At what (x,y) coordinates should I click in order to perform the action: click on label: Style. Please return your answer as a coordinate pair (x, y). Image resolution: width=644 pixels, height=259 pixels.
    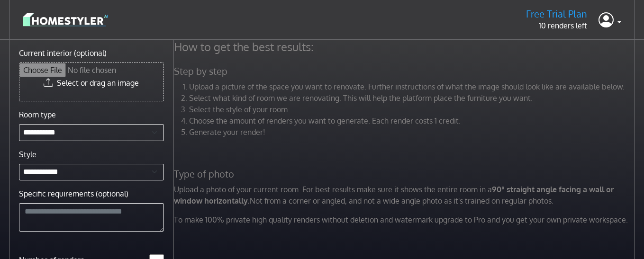
    Looking at the image, I should click on (27, 154).